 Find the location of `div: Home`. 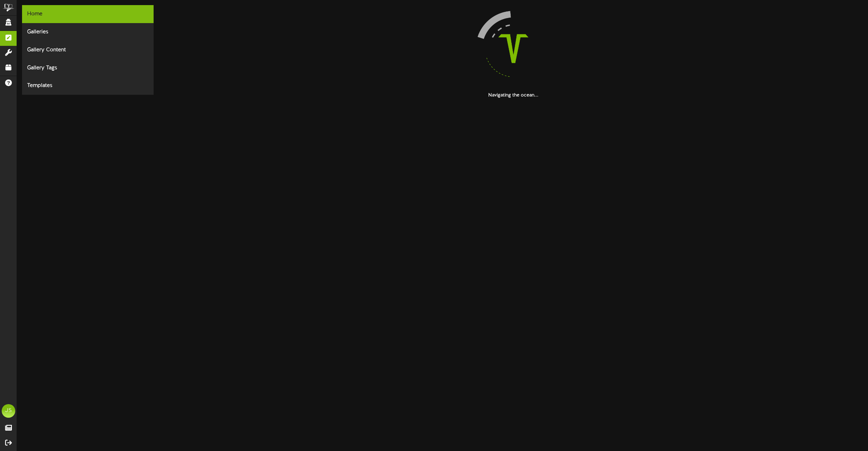

div: Home is located at coordinates (88, 14).